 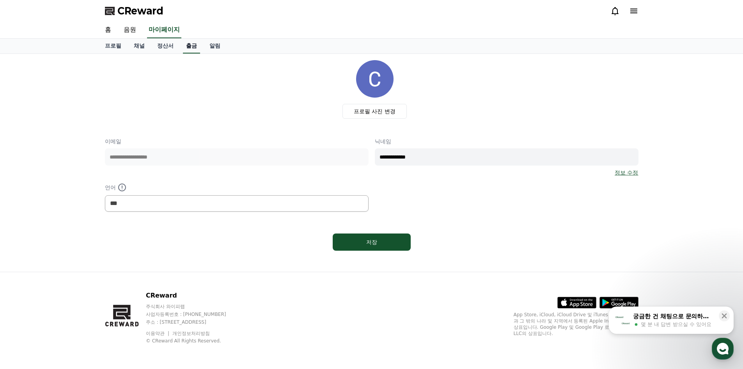 What do you see at coordinates (192, 46) in the screenshot?
I see `a: 출금` at bounding box center [192, 46].